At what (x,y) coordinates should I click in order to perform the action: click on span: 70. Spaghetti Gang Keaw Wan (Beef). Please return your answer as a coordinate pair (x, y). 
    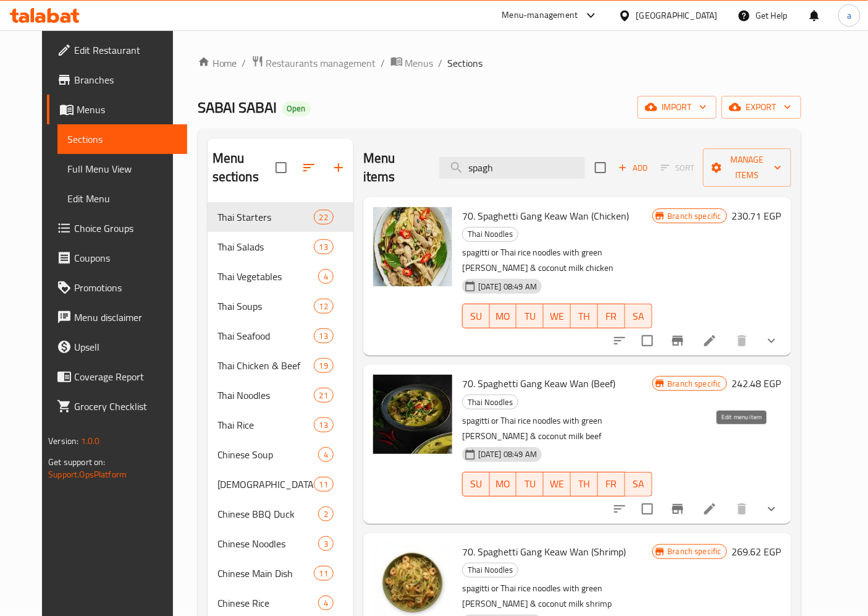
    Looking at the image, I should click on (539, 383).